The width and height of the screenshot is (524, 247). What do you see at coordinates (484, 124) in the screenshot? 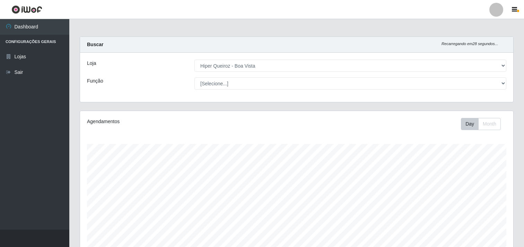
I see `div: Toolbar with button groups` at bounding box center [484, 124].